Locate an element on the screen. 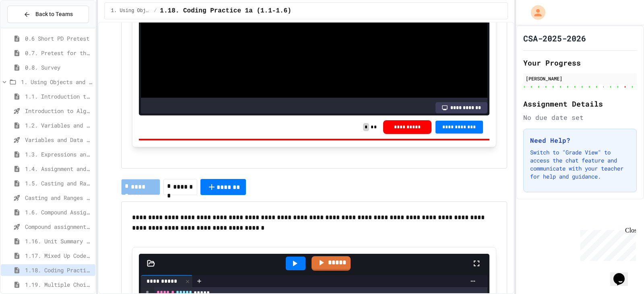 The height and width of the screenshot is (294, 644). h2: Assignment Details is located at coordinates (580, 104).